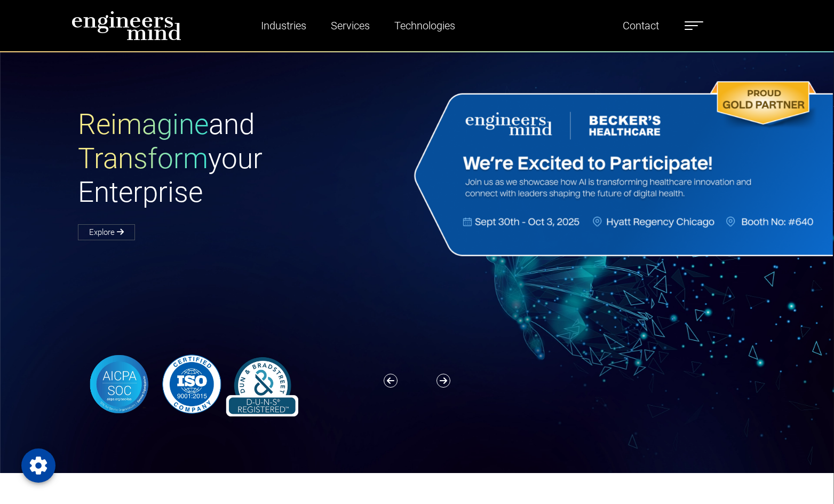 The height and width of the screenshot is (504, 834). I want to click on a: Services, so click(350, 26).